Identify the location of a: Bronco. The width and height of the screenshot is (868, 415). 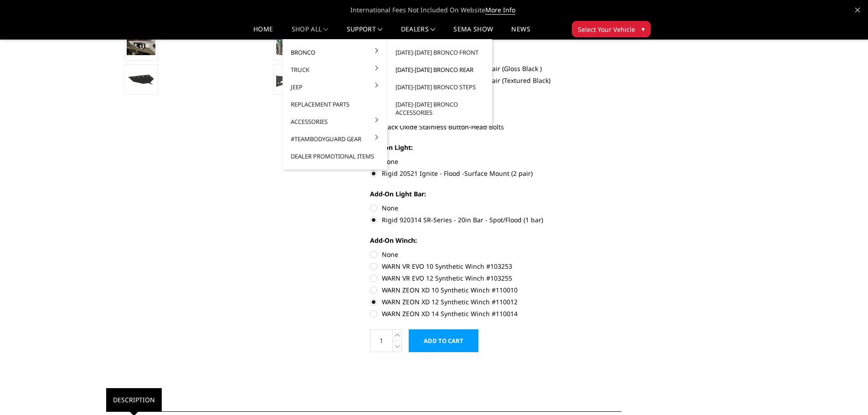
(335, 52).